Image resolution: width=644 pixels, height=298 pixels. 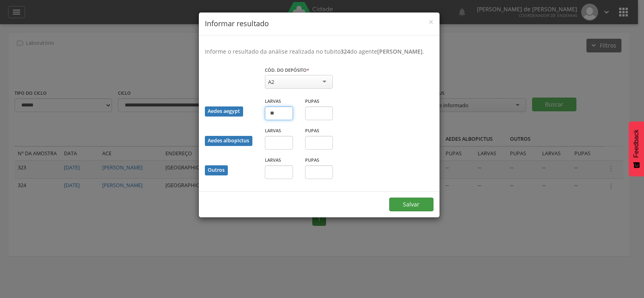 What do you see at coordinates (320, 24) in the screenshot?
I see `h4: Informar resultado` at bounding box center [320, 24].